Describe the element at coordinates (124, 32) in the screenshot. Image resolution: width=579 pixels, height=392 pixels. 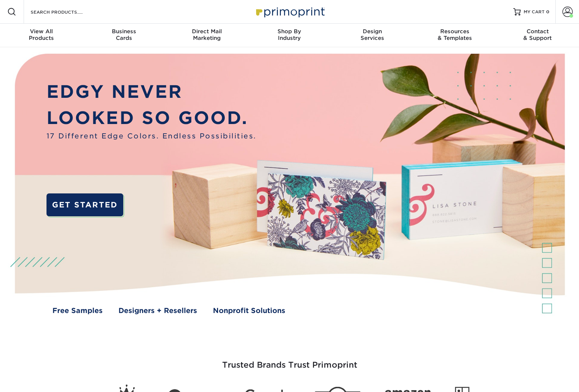
I see `span: Business` at that location.